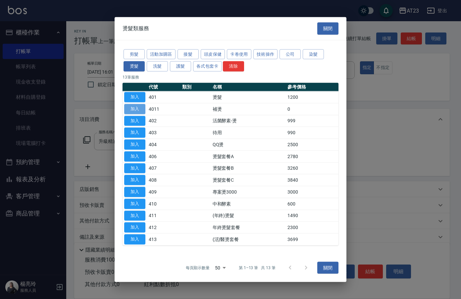 The height and width of the screenshot is (299, 461). What do you see at coordinates (164, 168) in the screenshot?
I see `td: 407` at bounding box center [164, 168].